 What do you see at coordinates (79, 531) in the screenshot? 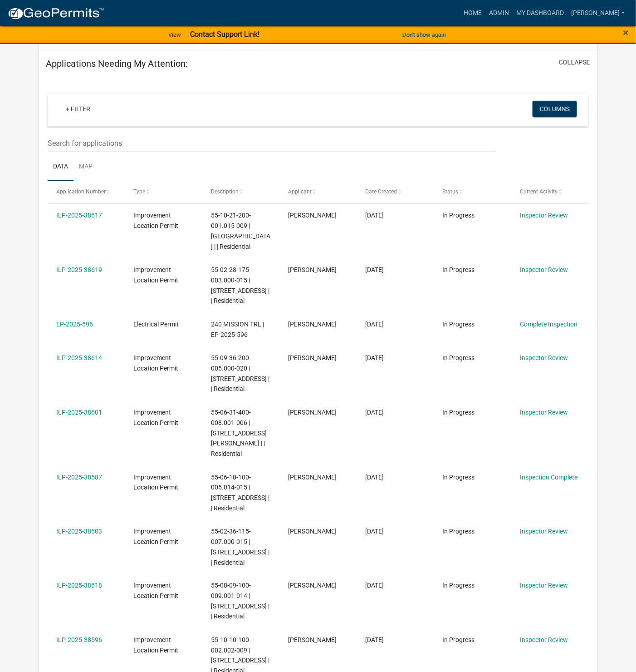
I see `a: ILP-2025-38603` at bounding box center [79, 531].